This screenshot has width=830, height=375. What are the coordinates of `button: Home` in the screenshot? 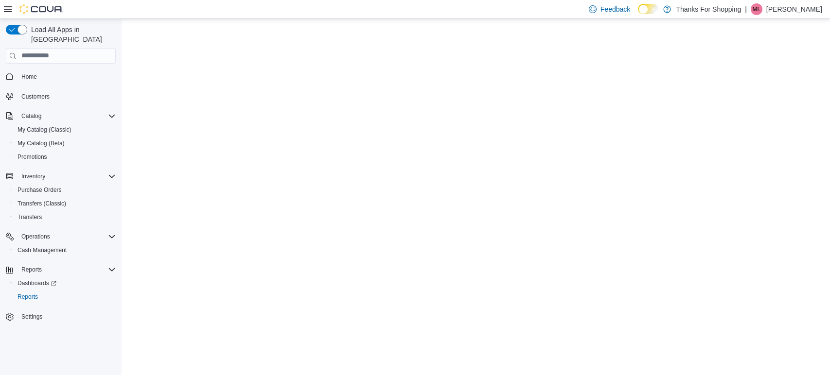 It's located at (61, 76).